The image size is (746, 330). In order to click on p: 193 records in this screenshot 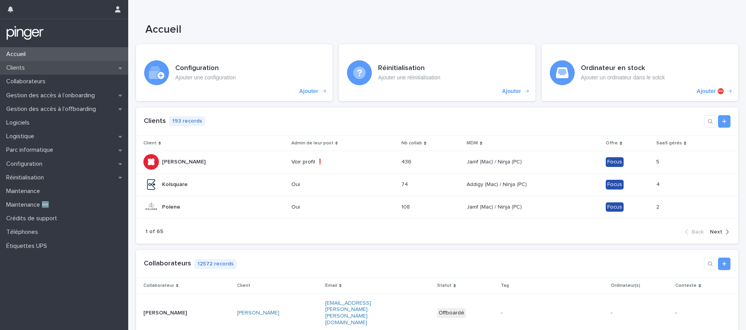, I will do `click(187, 121)`.